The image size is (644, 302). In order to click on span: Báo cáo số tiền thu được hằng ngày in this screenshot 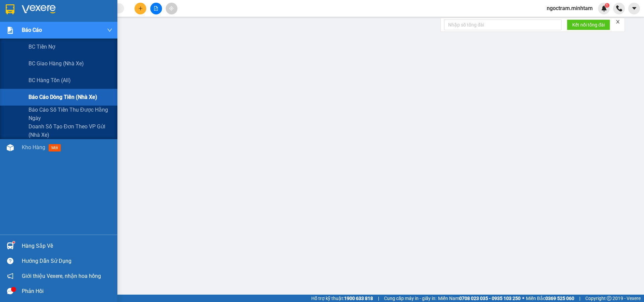, I will do `click(71, 114)`.